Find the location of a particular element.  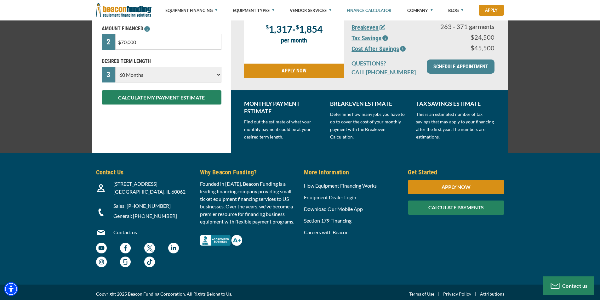

button: CALCULATE MY PAYMENT ESTIMATE is located at coordinates (162, 97).